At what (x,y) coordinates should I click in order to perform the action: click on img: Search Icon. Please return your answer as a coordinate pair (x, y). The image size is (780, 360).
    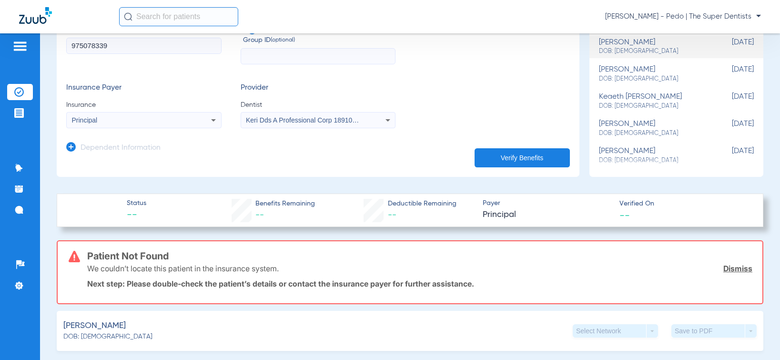
    Looking at the image, I should click on (128, 17).